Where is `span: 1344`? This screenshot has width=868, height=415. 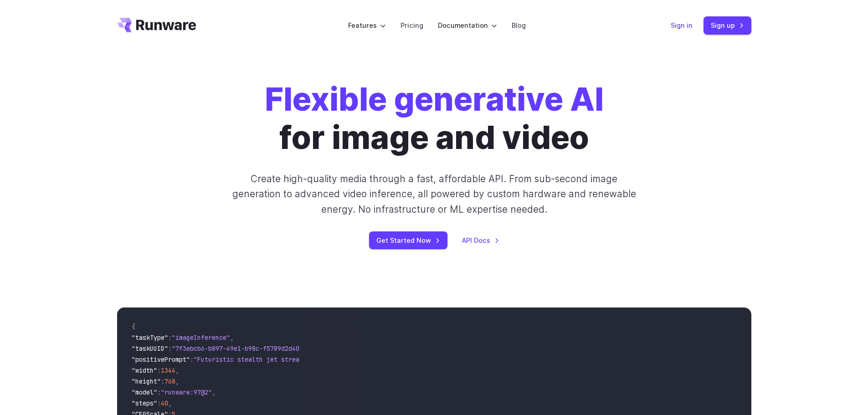
span: 1344 is located at coordinates (168, 370).